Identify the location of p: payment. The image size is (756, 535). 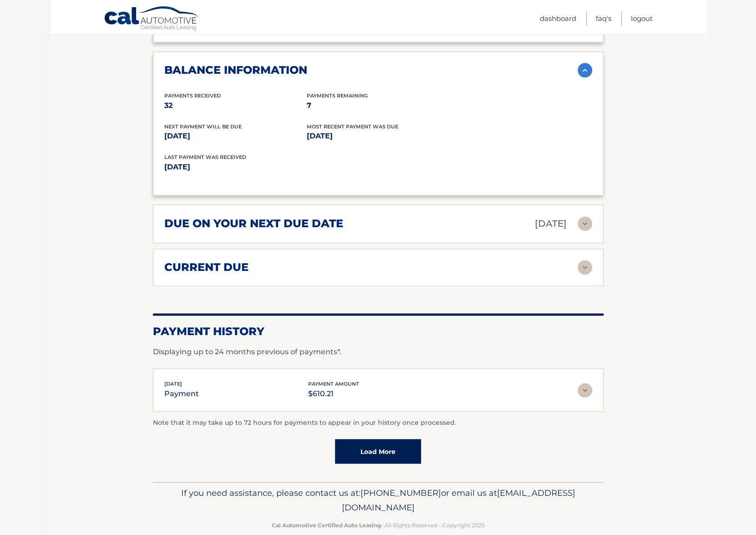
(181, 394).